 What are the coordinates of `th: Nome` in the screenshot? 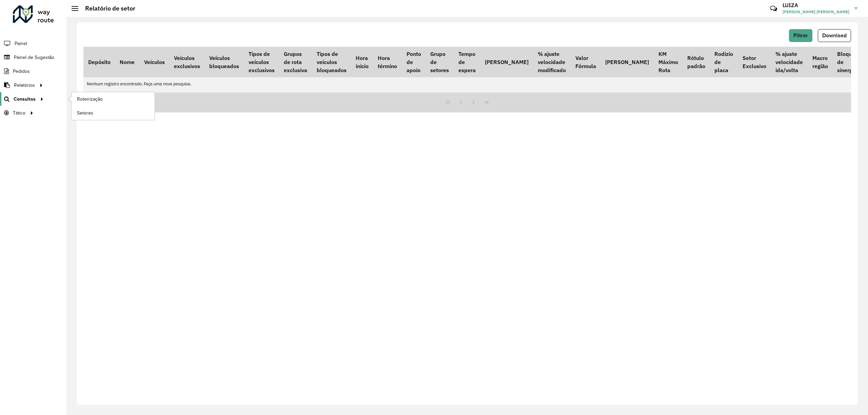 It's located at (127, 62).